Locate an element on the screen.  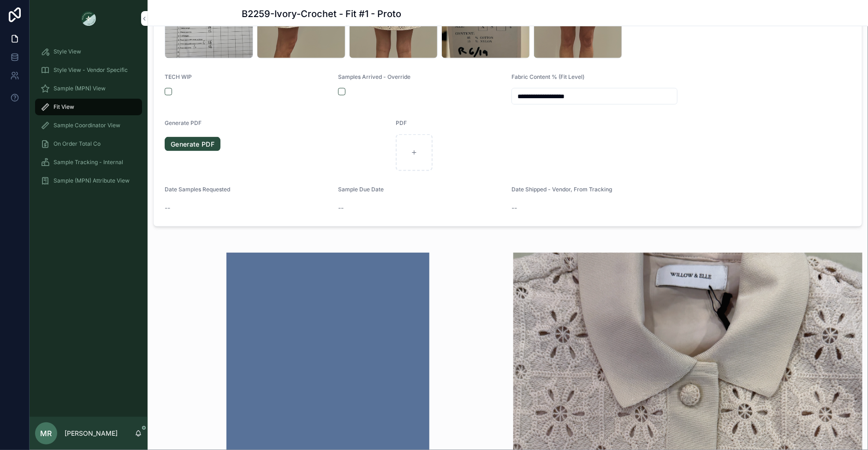
span: Style View - Vendor Specific is located at coordinates (90, 70).